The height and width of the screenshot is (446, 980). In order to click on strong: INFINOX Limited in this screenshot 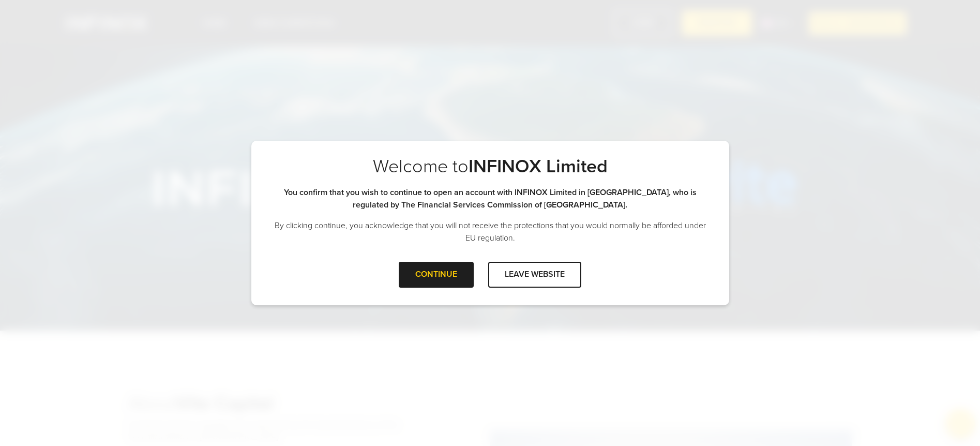, I will do `click(538, 166)`.